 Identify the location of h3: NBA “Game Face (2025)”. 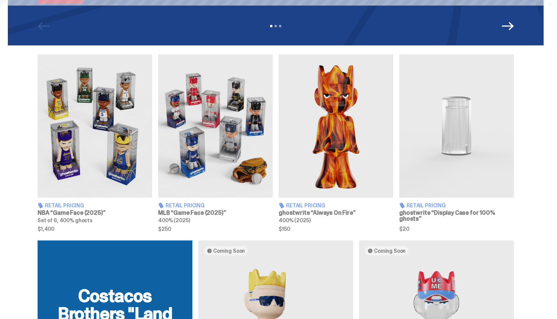
(95, 213).